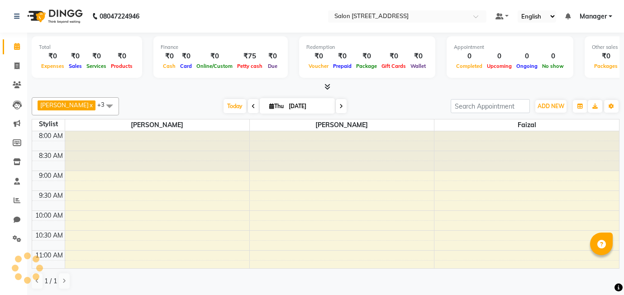 This screenshot has width=624, height=295. I want to click on span: Gift Cards, so click(394, 66).